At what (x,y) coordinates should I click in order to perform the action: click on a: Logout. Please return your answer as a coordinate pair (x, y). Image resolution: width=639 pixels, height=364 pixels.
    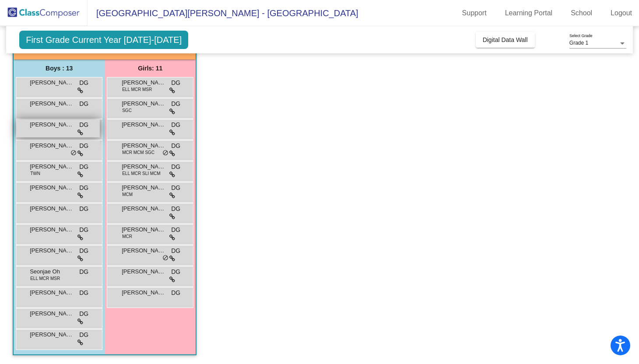
    Looking at the image, I should click on (621, 13).